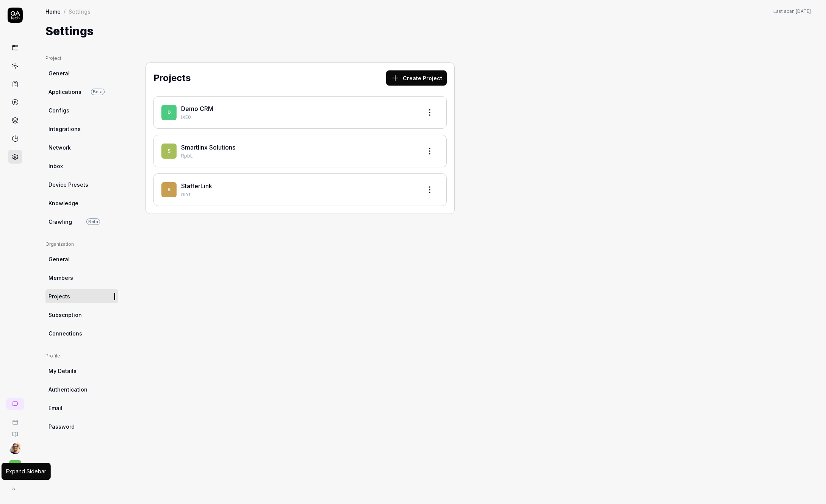 This screenshot has height=504, width=826. Describe the element at coordinates (299, 117) in the screenshot. I see `p: IXE0` at that location.